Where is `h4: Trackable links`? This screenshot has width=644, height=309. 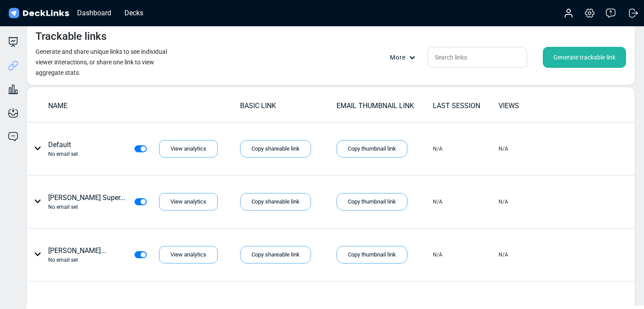
h4: Trackable links is located at coordinates (71, 36).